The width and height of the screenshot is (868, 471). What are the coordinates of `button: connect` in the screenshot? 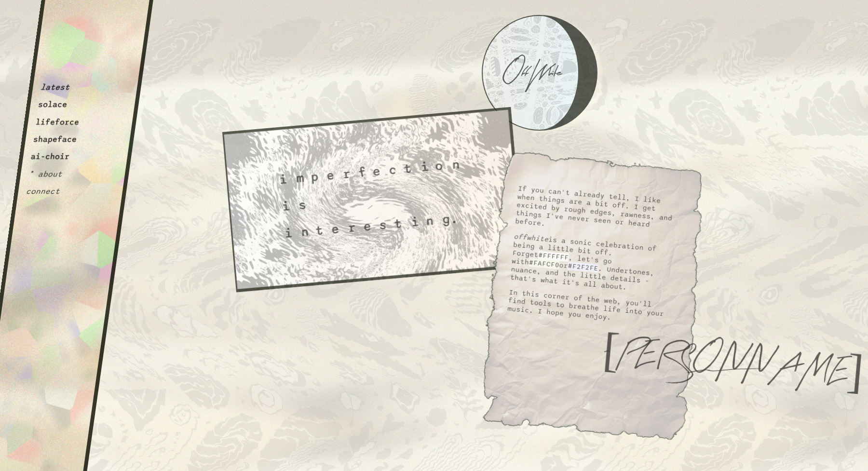 It's located at (43, 192).